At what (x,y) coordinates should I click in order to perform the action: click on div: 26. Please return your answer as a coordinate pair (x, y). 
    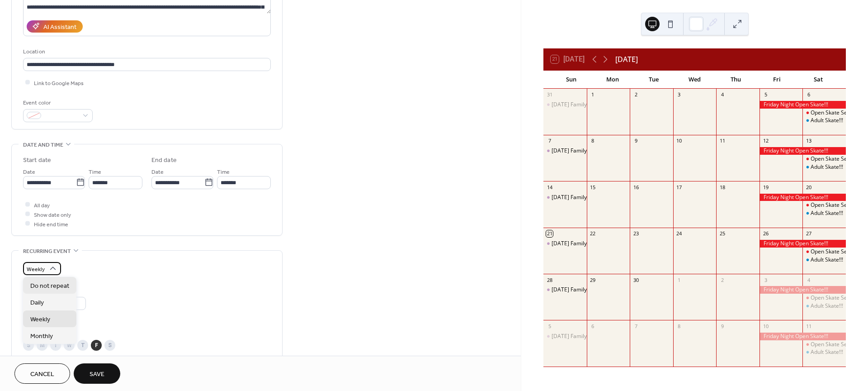
    Looking at the image, I should click on (765, 233).